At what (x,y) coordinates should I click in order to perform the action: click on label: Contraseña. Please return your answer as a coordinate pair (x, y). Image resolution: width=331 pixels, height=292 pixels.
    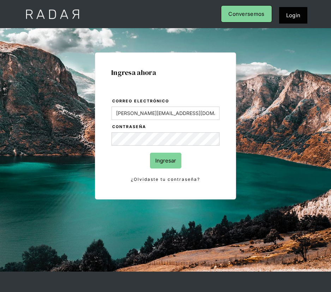
    Looking at the image, I should click on (166, 127).